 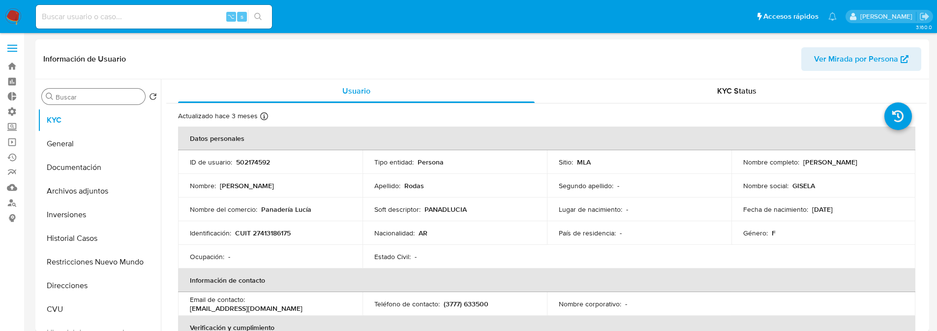 I want to click on p: Ocupación :, so click(x=207, y=256).